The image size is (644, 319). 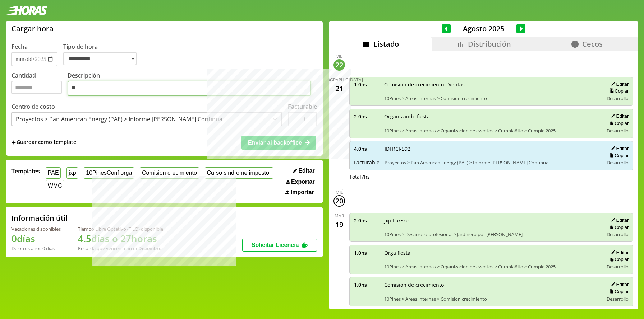 I want to click on label: Cantidad, so click(x=40, y=84).